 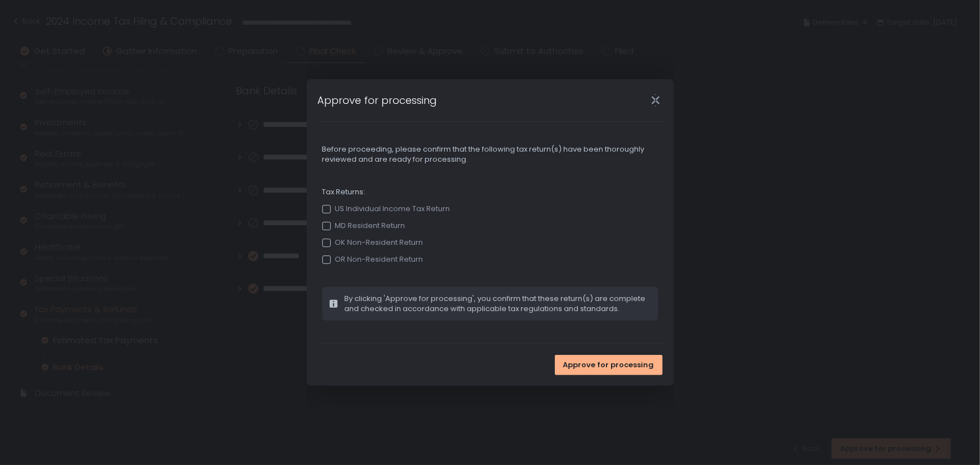 I want to click on span: By clicking 'Approve for processing', you confirm that these return(s) are complete and checked i..., so click(x=498, y=304).